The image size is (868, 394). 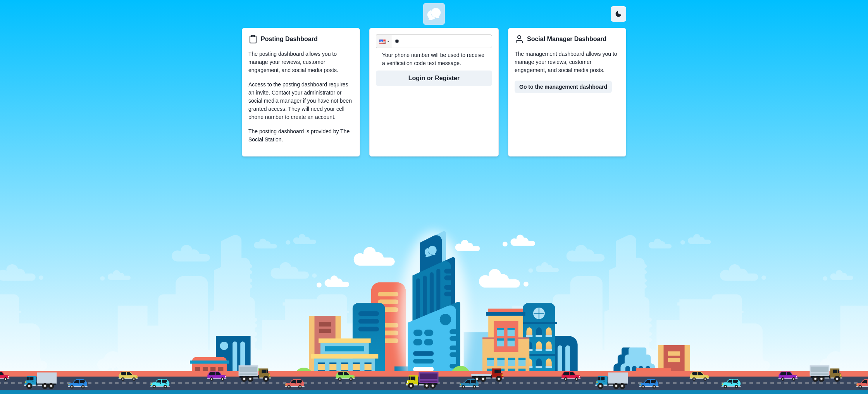 What do you see at coordinates (567, 39) in the screenshot?
I see `h5: Social Manager Dashboard` at bounding box center [567, 39].